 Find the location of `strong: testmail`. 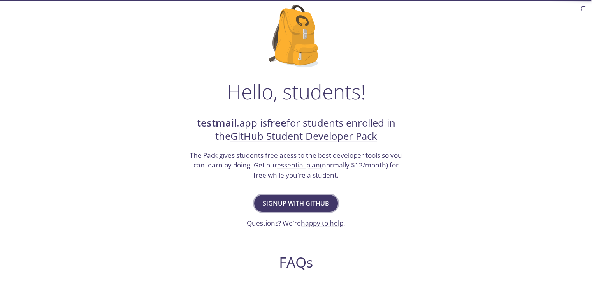

strong: testmail is located at coordinates (217, 123).